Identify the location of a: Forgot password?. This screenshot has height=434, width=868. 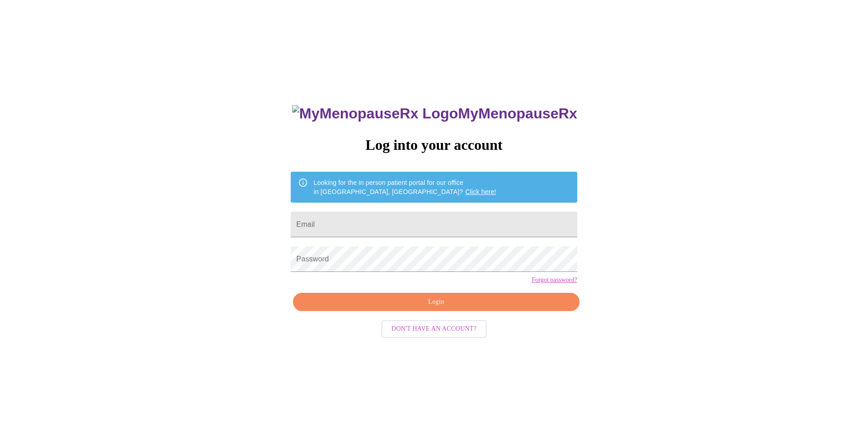
(554, 280).